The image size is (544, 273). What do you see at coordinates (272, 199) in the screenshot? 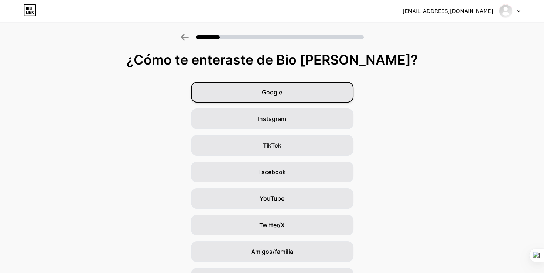
I see `span: YouTube` at bounding box center [272, 199].